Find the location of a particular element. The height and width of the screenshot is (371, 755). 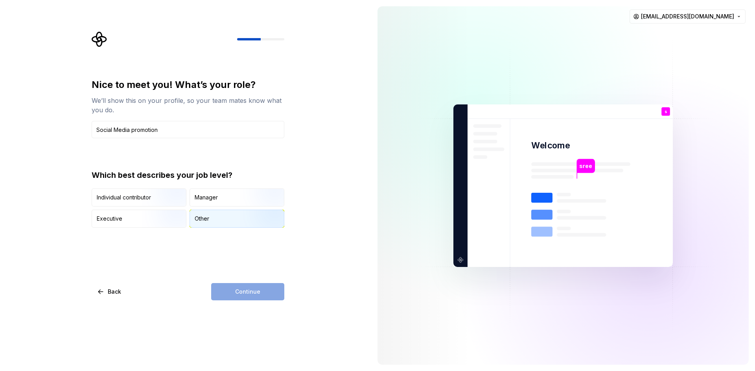

div: Executive is located at coordinates (109, 219).